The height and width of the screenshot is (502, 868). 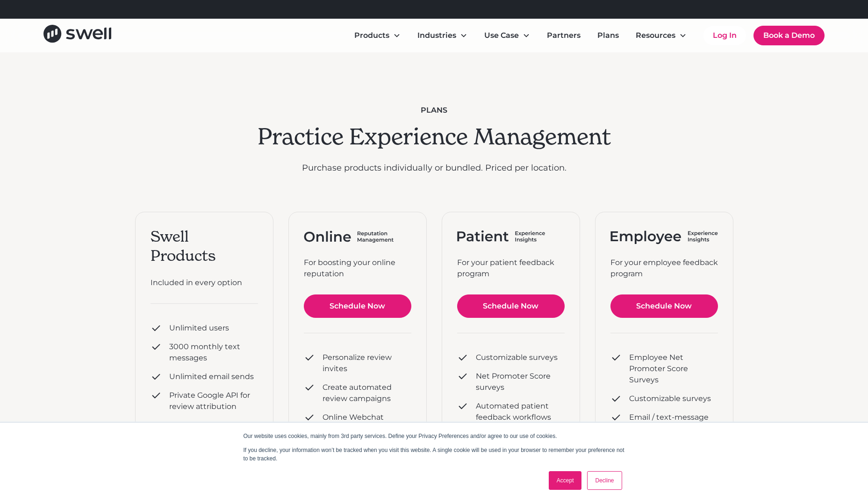 What do you see at coordinates (664, 268) in the screenshot?
I see `div: For your employee feedback program` at bounding box center [664, 268].